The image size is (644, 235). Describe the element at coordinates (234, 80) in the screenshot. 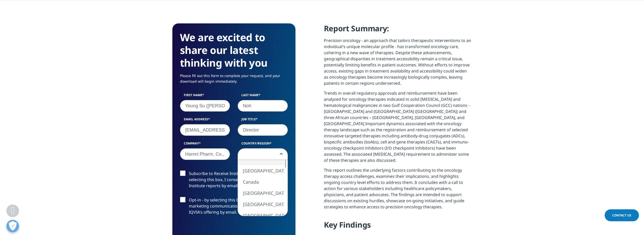

I see `p: Please fill out this form to complete your request, and your download will begin immediately.` at that location.